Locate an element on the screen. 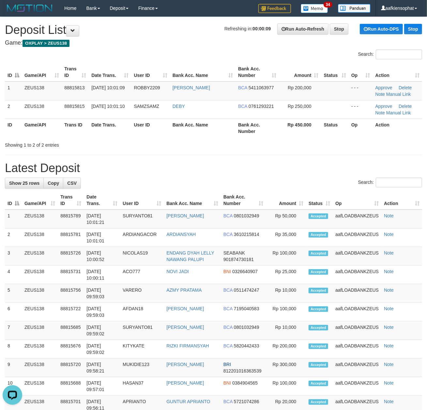  span: Rp 250,000 is located at coordinates (299, 106).